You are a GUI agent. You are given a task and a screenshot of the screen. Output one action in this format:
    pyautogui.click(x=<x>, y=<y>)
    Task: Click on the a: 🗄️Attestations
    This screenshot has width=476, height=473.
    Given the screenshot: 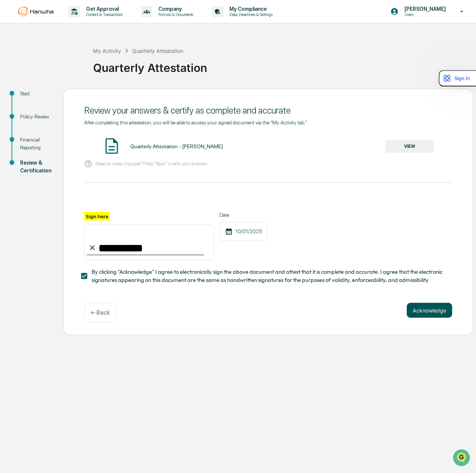 What is the action you would take?
    pyautogui.click(x=73, y=97)
    